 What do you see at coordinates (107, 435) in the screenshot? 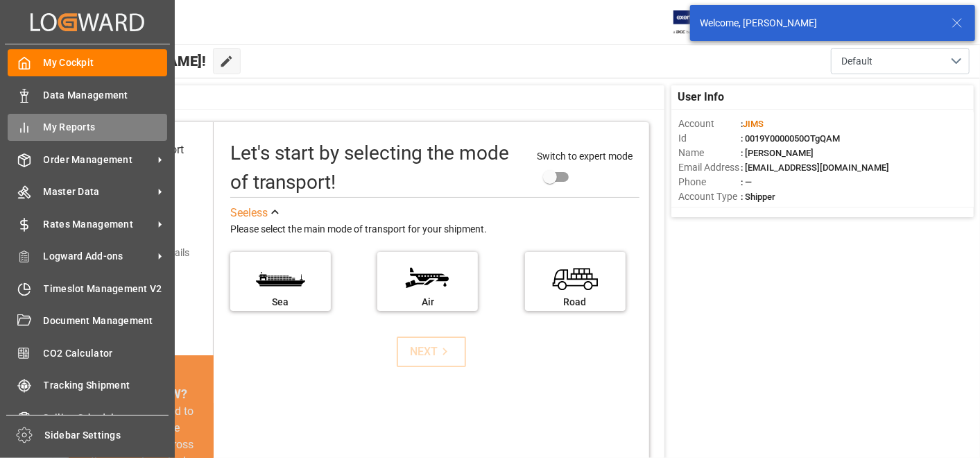
I see `span: Sidebar Settings` at bounding box center [107, 435].